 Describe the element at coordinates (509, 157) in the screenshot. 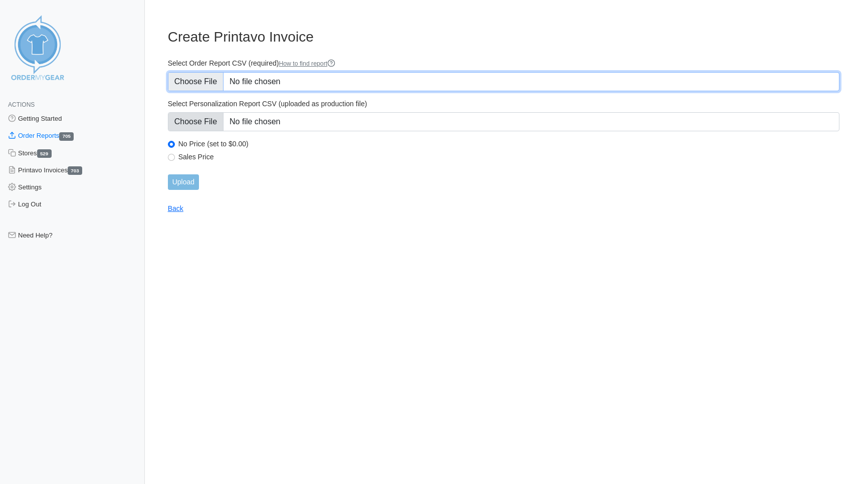

I see `label: Sales Price` at that location.